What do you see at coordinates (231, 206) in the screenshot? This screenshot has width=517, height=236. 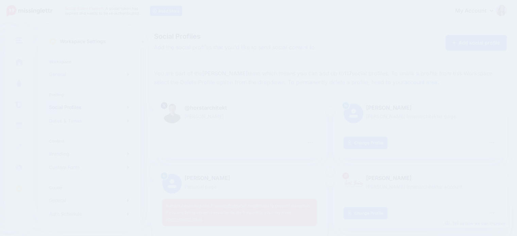 I see `a: refresh` at bounding box center [231, 206].